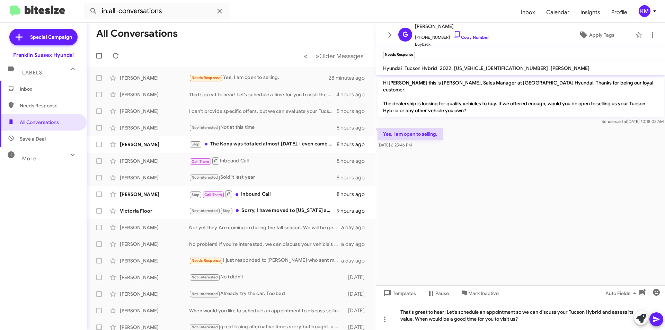 The height and width of the screenshot is (330, 665). What do you see at coordinates (29, 159) in the screenshot?
I see `span: More` at bounding box center [29, 159].